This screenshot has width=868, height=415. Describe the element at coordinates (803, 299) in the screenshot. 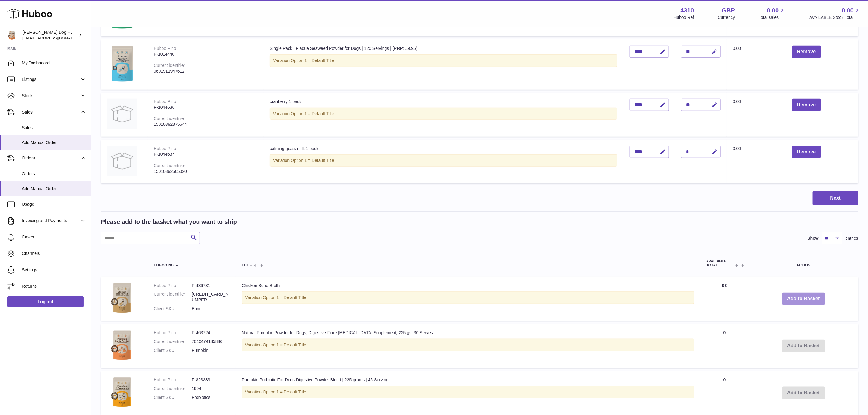

I see `button: Add to Basket` at that location.